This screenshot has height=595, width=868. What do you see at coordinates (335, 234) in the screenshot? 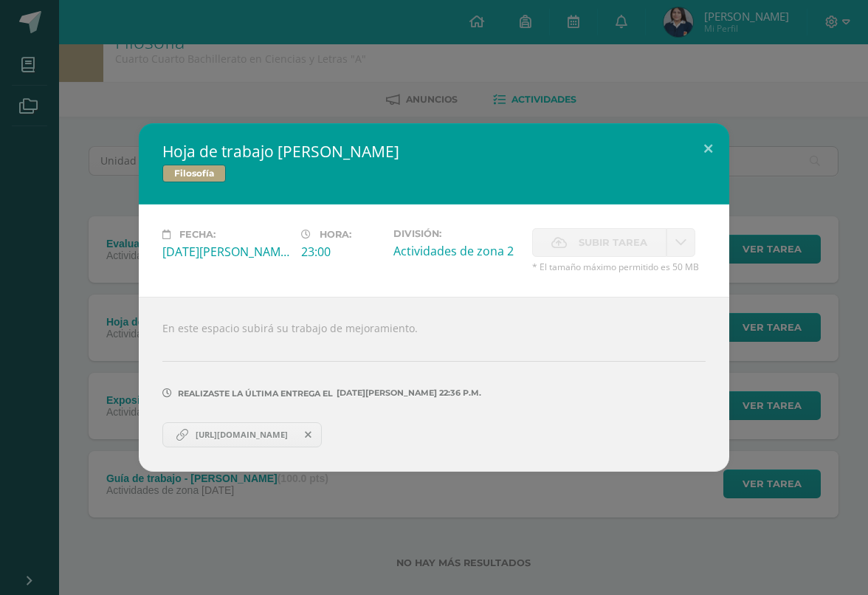
I see `span: Hora:` at bounding box center [335, 234].